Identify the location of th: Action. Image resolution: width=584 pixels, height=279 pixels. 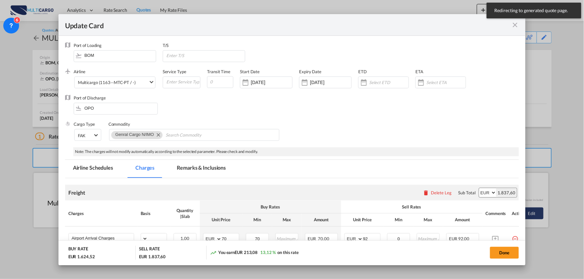
(520, 214).